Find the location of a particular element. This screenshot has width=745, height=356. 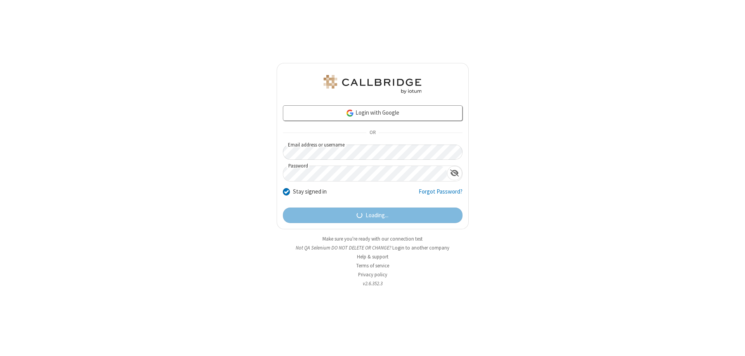

input: Email address or username is located at coordinates (373, 152).